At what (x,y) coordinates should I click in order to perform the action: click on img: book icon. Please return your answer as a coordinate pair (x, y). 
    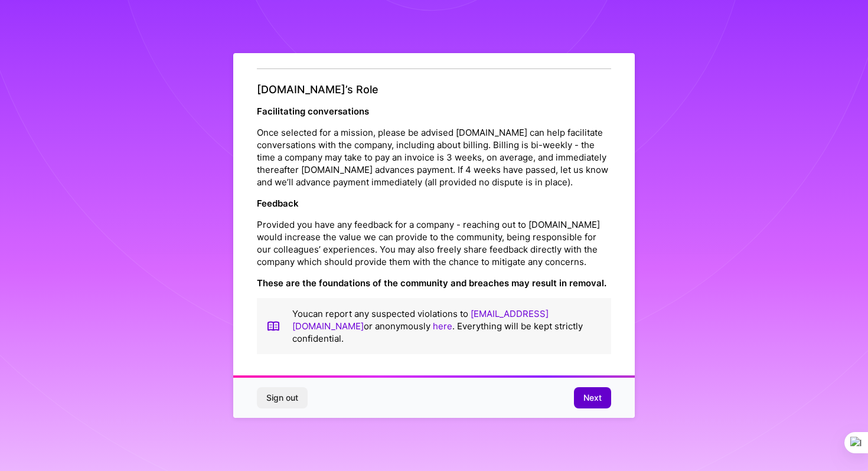
    Looking at the image, I should click on (273, 326).